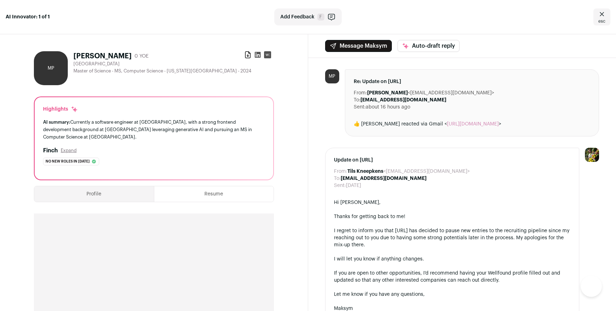 Image resolution: width=616 pixels, height=311 pixels. What do you see at coordinates (452, 294) in the screenshot?
I see `div: Let me know if you have any questions,` at bounding box center [452, 294].